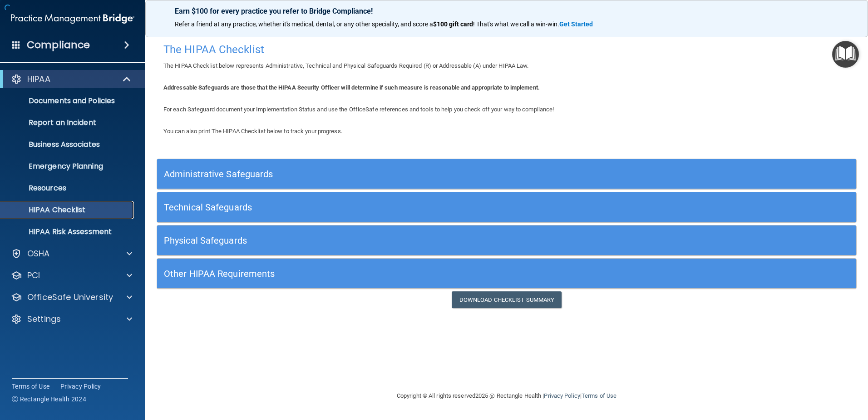 This screenshot has height=420, width=868. I want to click on strong: Get Started, so click(577, 24).